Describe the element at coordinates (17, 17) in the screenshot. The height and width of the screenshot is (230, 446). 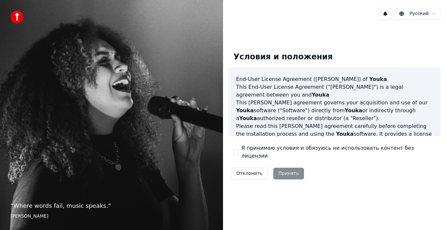
I see `img: youka` at that location.